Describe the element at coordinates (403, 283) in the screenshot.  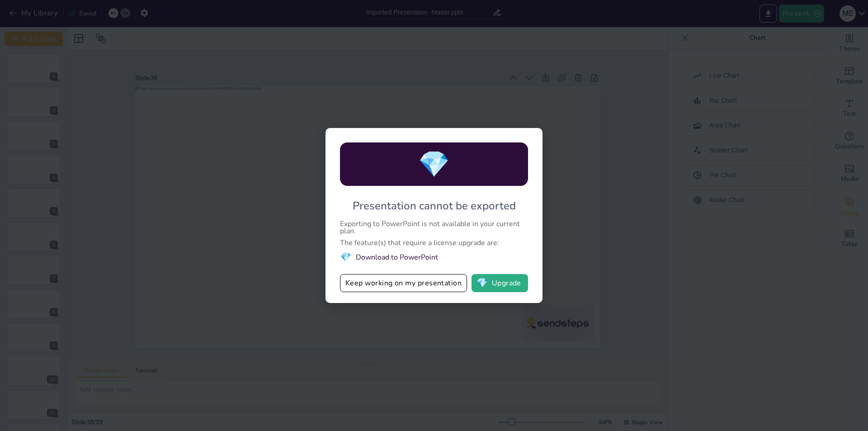
I see `button: Keep working on my presentation` at that location.